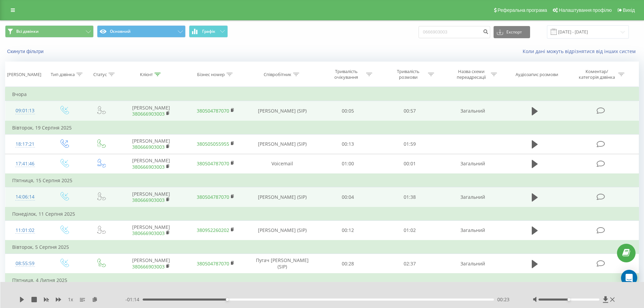  What do you see at coordinates (410, 264) in the screenshot?
I see `td: 02:37` at bounding box center [410, 264].